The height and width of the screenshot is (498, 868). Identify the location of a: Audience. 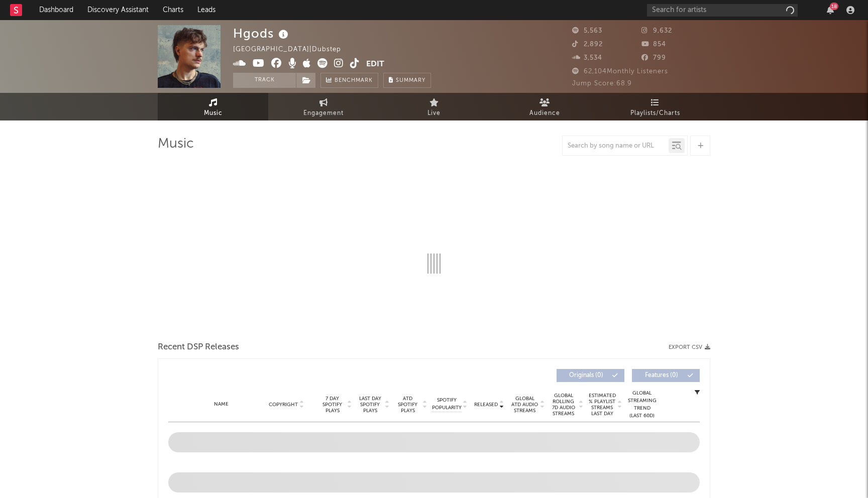
(545, 107).